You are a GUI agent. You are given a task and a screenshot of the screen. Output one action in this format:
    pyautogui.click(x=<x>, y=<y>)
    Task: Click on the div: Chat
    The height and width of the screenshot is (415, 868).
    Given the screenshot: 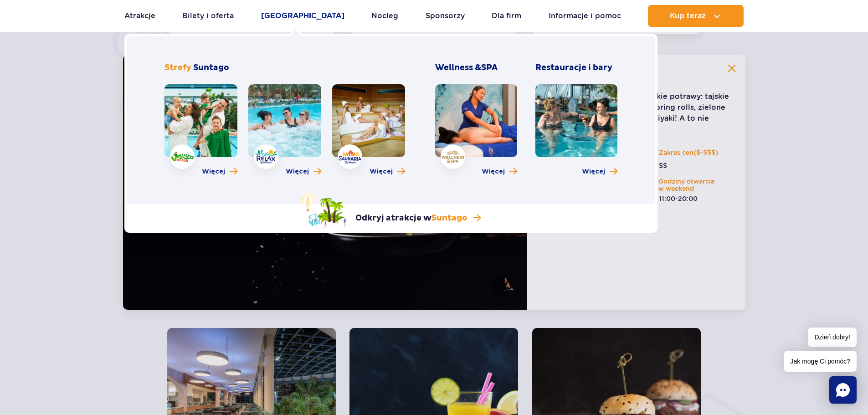 What is the action you would take?
    pyautogui.click(x=843, y=390)
    